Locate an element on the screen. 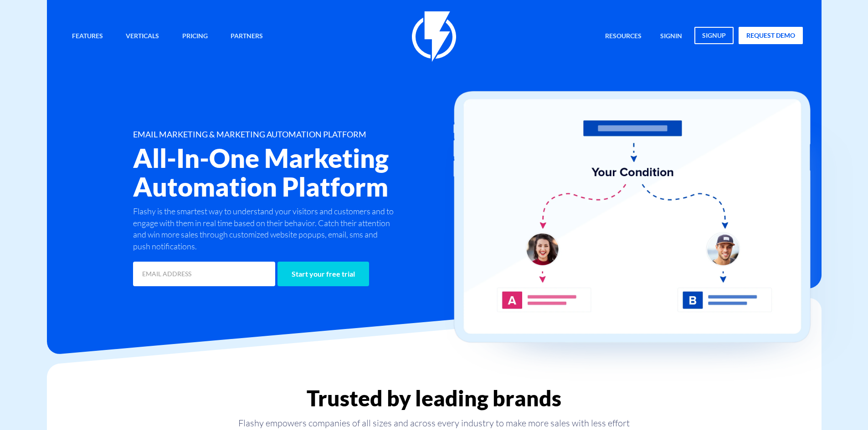 This screenshot has height=430, width=868. p: Flashy empowers companies of all sizes and across every industry to make more sales with less effort is located at coordinates (434, 424).